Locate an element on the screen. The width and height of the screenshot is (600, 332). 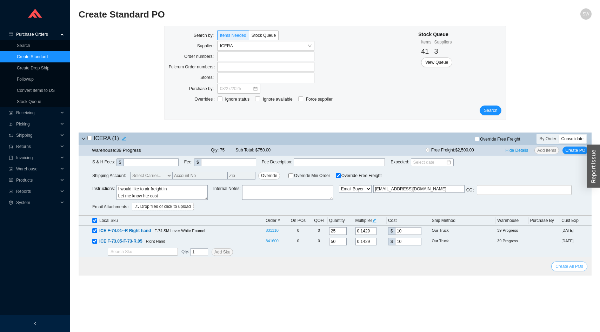
span: Qty is located at coordinates (185, 252).